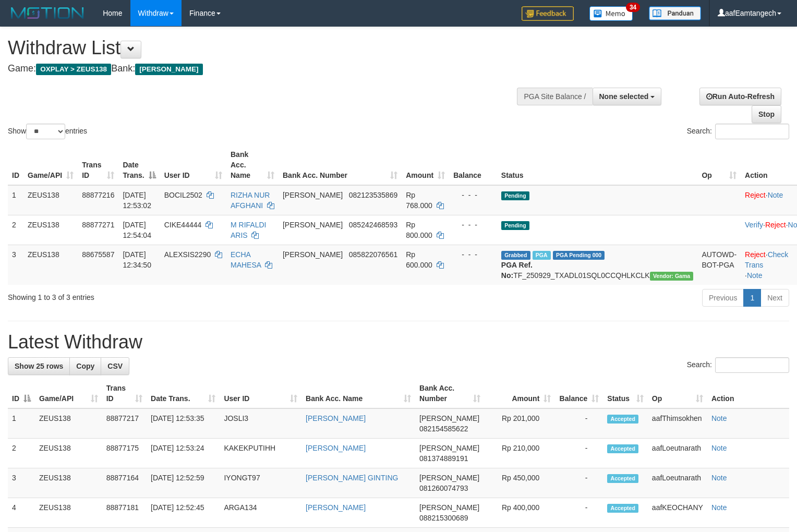  Describe the element at coordinates (48, 13) in the screenshot. I see `img: MOTION_logo.png` at that location.